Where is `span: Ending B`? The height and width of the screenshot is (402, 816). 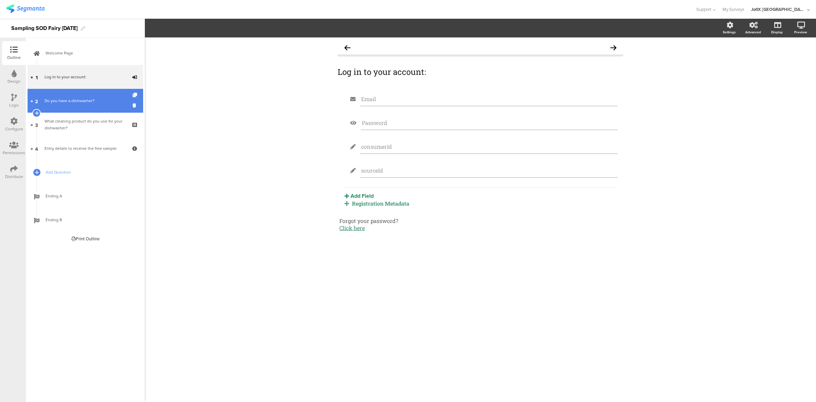 span: Ending B is located at coordinates (89, 220).